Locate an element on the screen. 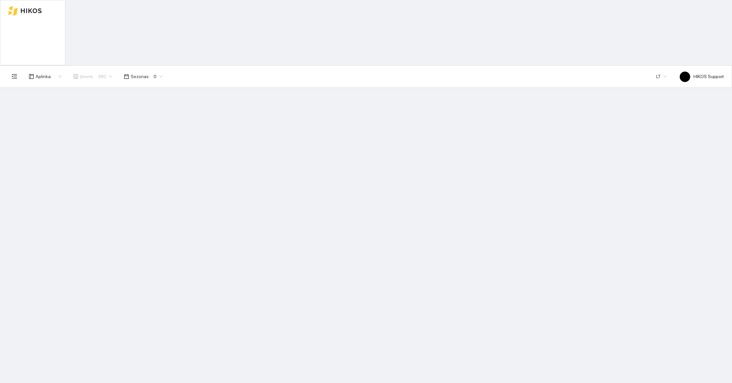  span: LT is located at coordinates (662, 77).